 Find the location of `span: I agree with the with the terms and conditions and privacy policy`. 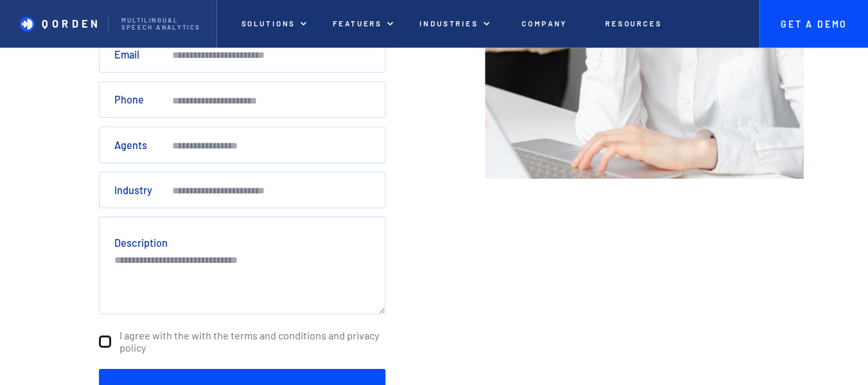

span: I agree with the with the terms and conditions and privacy policy is located at coordinates (253, 340).